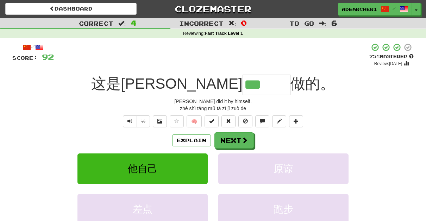  I want to click on button: 原谅, so click(283, 169).